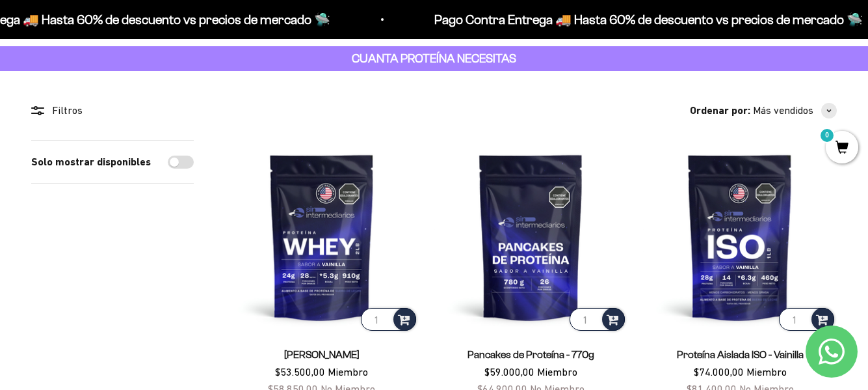 This screenshot has height=390, width=868. Describe the element at coordinates (300, 371) in the screenshot. I see `span: $53.500,00` at that location.